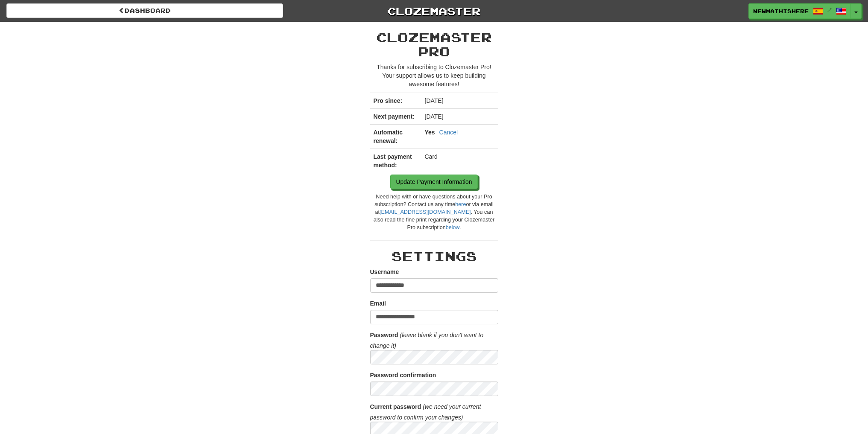 The image size is (868, 434). Describe the element at coordinates (434, 182) in the screenshot. I see `a: Update Payment Information` at that location.